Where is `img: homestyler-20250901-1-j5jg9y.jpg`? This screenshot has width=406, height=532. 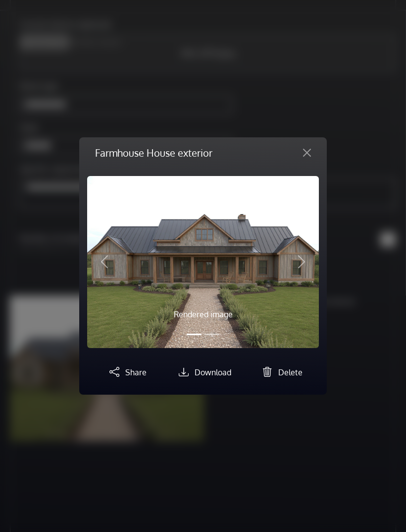
img: homestyler-20250901-1-j5jg9y.jpg is located at coordinates (203, 262).